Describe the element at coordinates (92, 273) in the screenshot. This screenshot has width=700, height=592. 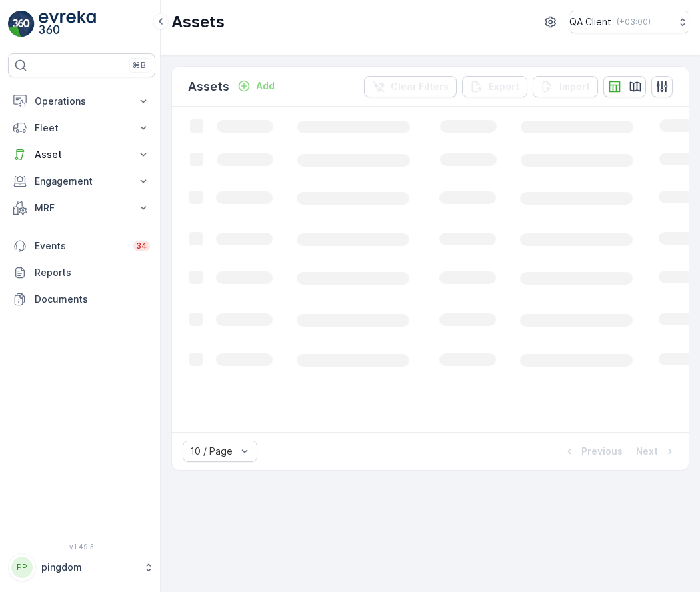
I see `p: Reports` at that location.